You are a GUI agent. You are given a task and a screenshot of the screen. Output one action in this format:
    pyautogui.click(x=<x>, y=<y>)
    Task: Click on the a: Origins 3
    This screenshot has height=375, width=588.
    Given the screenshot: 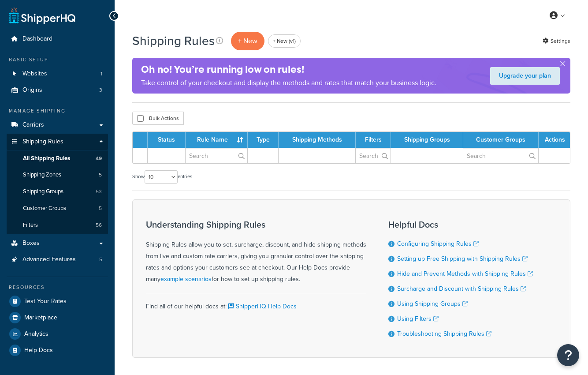 What is the action you would take?
    pyautogui.click(x=58, y=90)
    